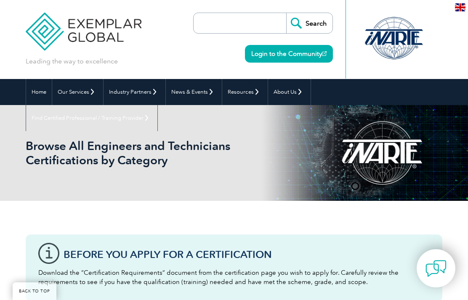  I want to click on p: Leading the way to excellence, so click(71, 61).